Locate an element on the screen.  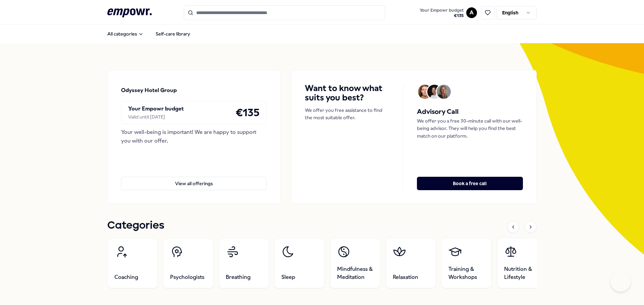
span: Coaching is located at coordinates (126, 277).